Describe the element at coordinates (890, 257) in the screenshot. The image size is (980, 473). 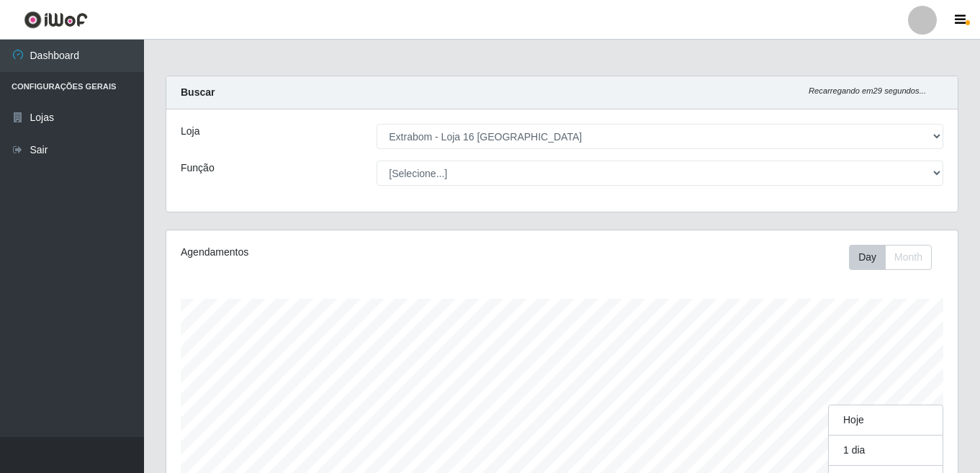
I see `div: First group` at that location.